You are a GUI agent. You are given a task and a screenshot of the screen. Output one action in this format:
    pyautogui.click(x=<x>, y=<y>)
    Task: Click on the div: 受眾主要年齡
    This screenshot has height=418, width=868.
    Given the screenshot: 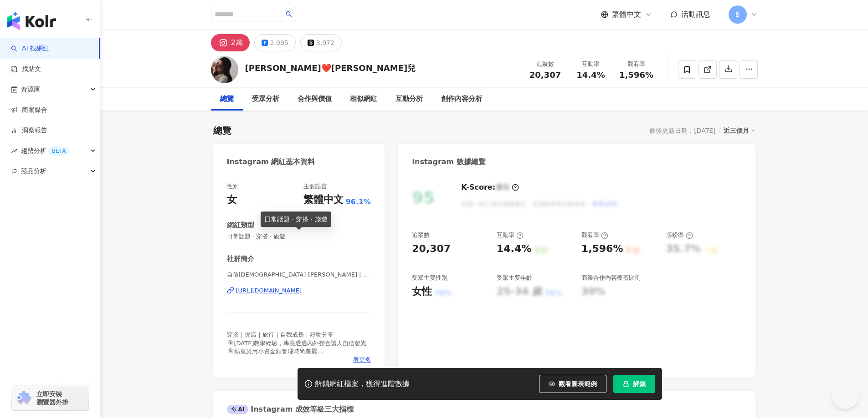 What is the action you would take?
    pyautogui.click(x=514, y=278)
    